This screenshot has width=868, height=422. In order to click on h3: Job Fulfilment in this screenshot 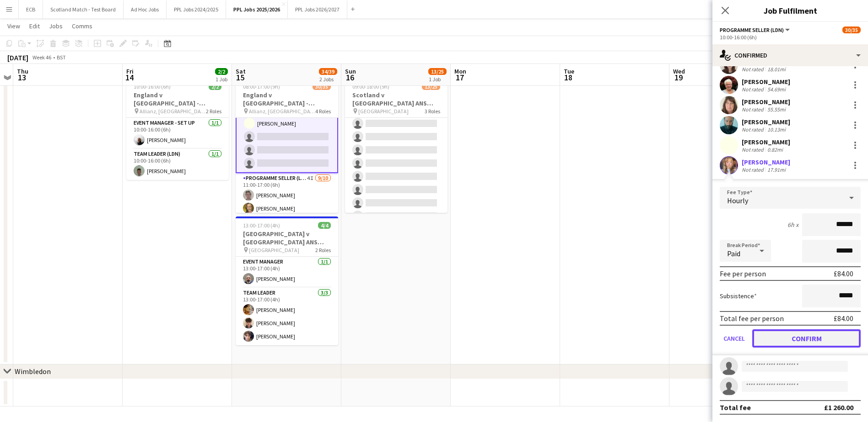, I will do `click(790, 11)`.